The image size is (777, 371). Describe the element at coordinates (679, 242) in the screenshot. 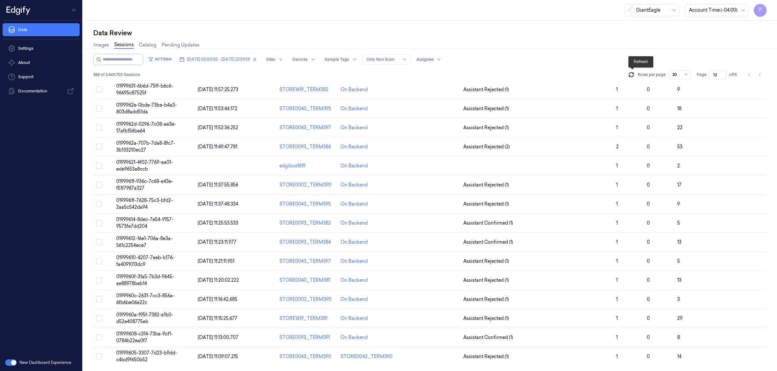

I see `span: 13` at that location.